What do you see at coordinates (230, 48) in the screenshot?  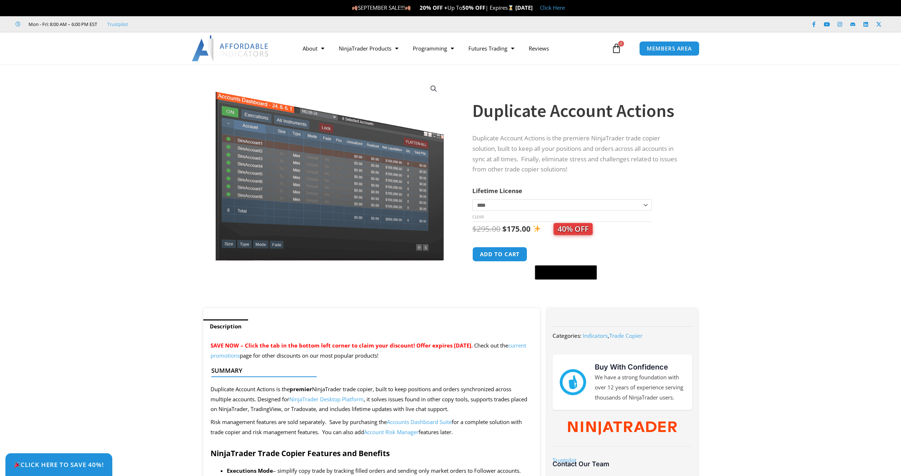 I see `img: LogoAI | Affordable Indicators – NinjaTrader` at bounding box center [230, 48].